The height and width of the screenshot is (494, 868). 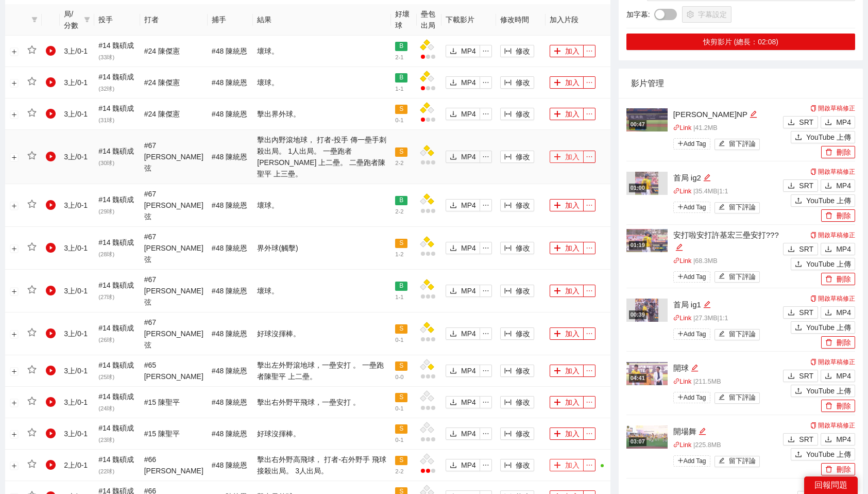 What do you see at coordinates (814, 172) in the screenshot?
I see `span: copy` at bounding box center [814, 172].